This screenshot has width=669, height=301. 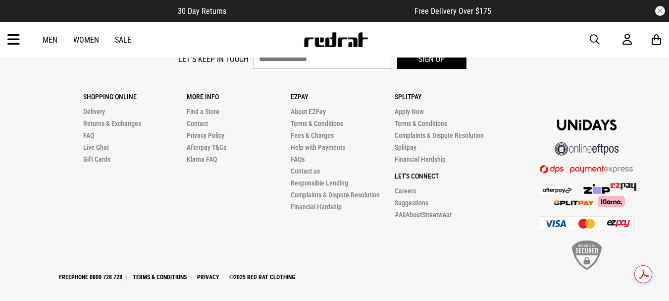 What do you see at coordinates (597, 189) in the screenshot?
I see `img: Zip` at bounding box center [597, 189].